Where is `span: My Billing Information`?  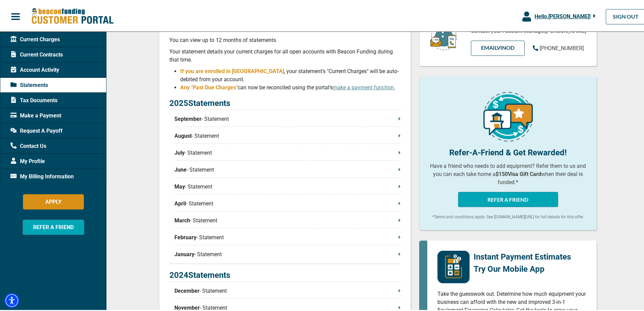
span: My Billing Information is located at coordinates (42, 175).